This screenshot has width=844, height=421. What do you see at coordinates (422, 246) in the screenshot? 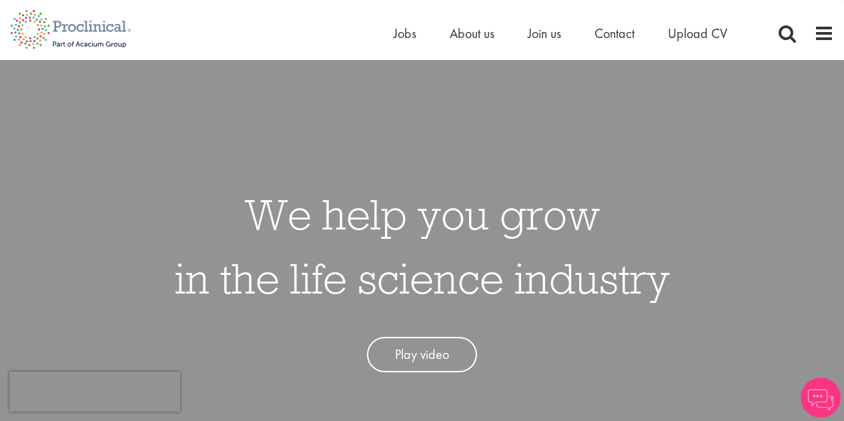
I see `h1: We help you grow in the life science industry` at bounding box center [422, 246].